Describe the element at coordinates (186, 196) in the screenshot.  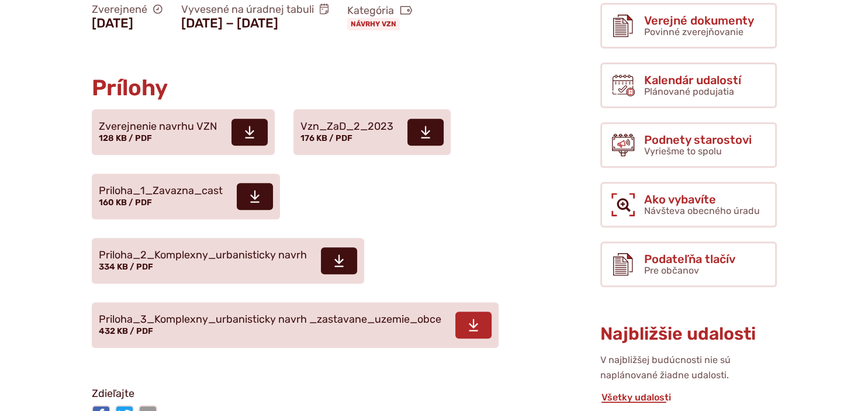
I see `a: Priloha_1_Zavazna_cast 160 KB / PDF` at that location.